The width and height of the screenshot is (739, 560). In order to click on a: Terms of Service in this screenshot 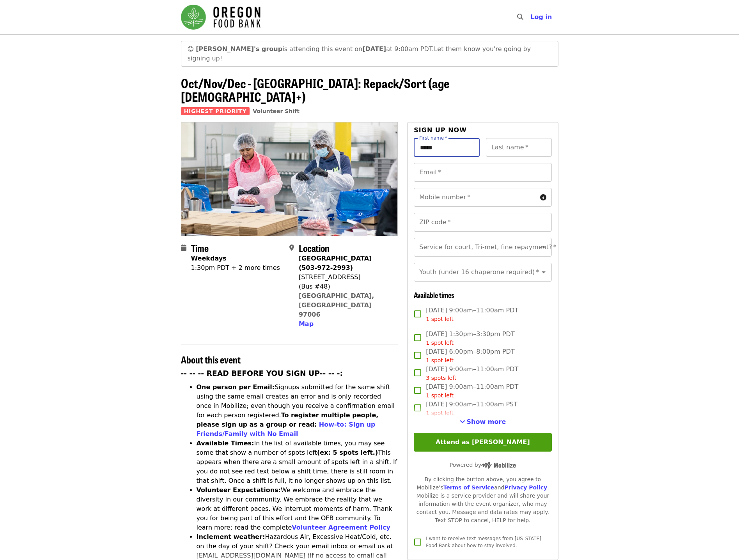, I will do `click(468, 487)`.